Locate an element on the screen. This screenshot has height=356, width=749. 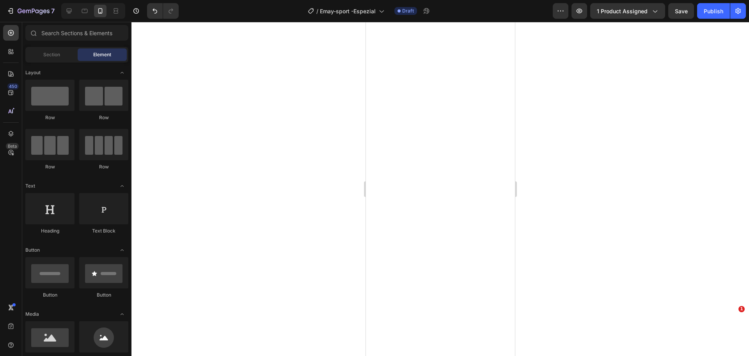
span: 1 product assigned is located at coordinates (622, 11).